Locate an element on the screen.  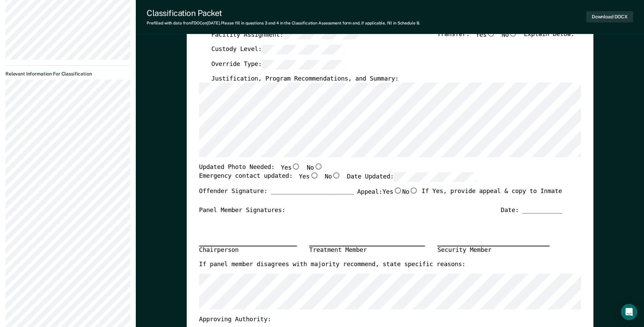
input: Custody Level: is located at coordinates (303, 50).